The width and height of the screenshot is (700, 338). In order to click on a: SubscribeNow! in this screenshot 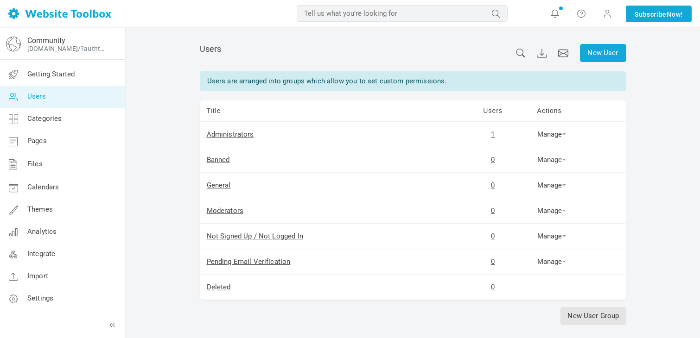, I will do `click(659, 14)`.